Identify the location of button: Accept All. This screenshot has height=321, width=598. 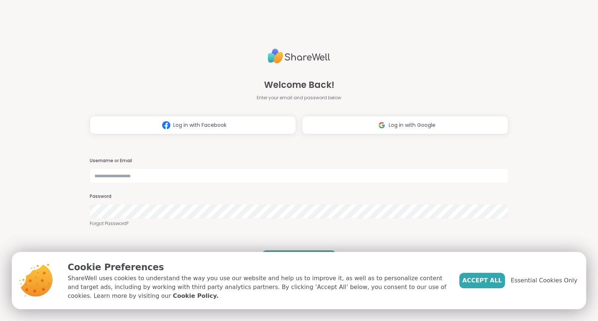
(483, 281).